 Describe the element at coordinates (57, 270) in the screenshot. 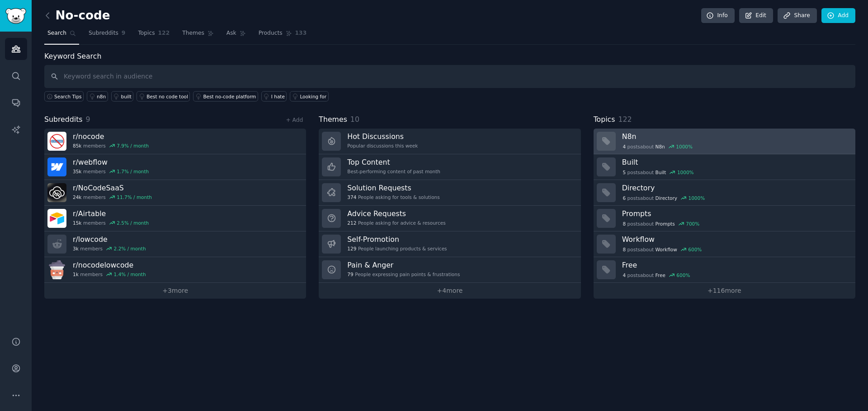

I see `img: nocodelowcode` at that location.